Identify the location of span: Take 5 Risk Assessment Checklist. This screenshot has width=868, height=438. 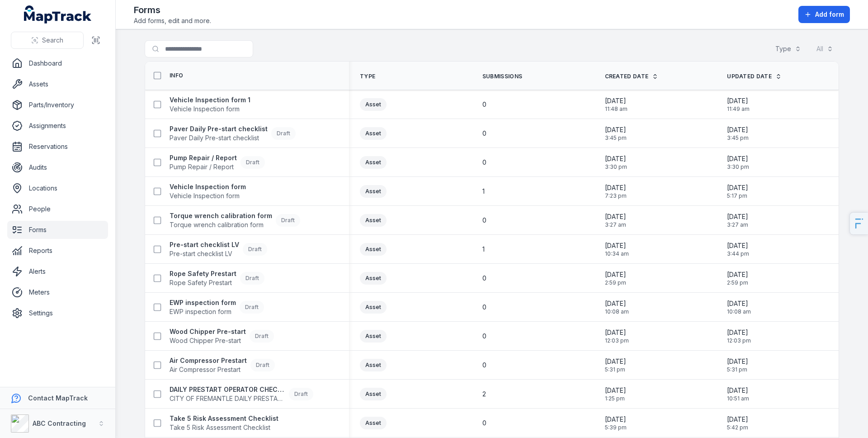
(224, 427).